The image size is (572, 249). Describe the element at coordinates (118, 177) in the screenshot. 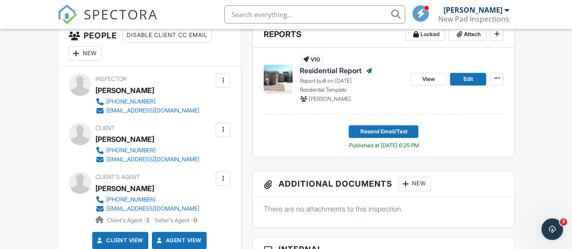

I see `span: Client's Agent` at that location.